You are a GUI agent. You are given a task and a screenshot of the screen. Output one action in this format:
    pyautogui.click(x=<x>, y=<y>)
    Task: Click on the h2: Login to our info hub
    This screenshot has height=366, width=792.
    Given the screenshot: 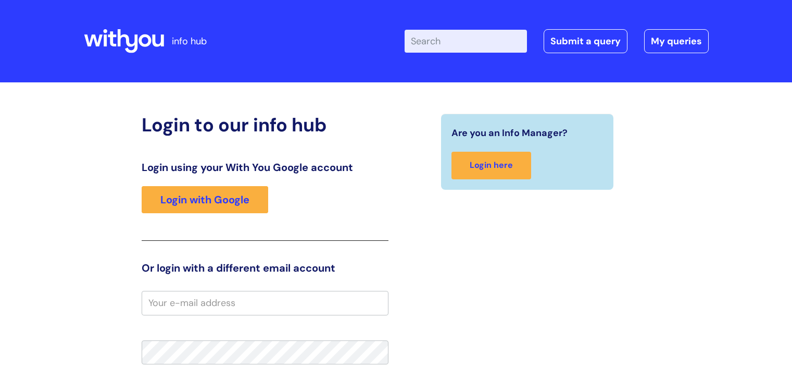 What is the action you would take?
    pyautogui.click(x=265, y=124)
    